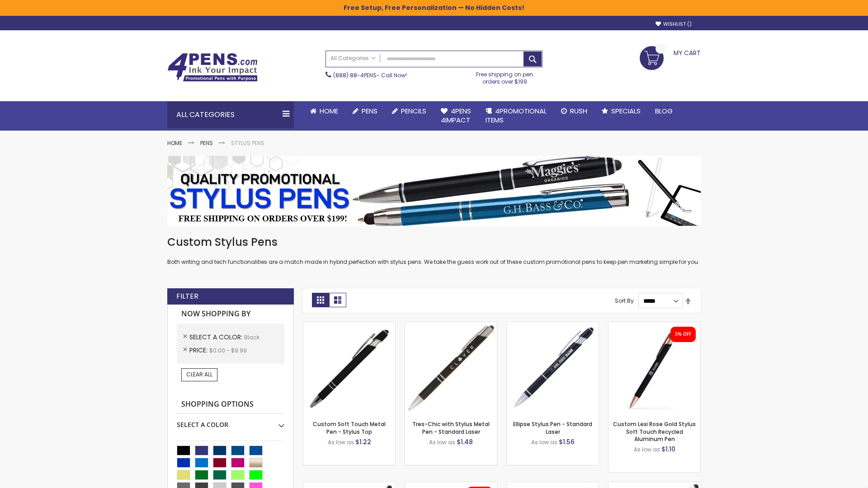  What do you see at coordinates (505, 77) in the screenshot?
I see `div: Free shipping on pen orders over $199` at bounding box center [505, 77].